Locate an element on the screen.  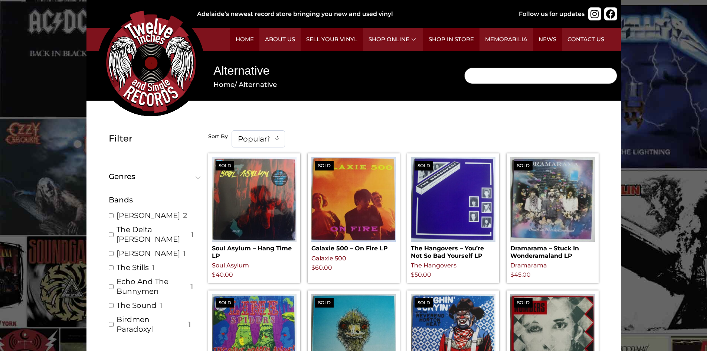
bdi: 40.00 is located at coordinates (222, 274).